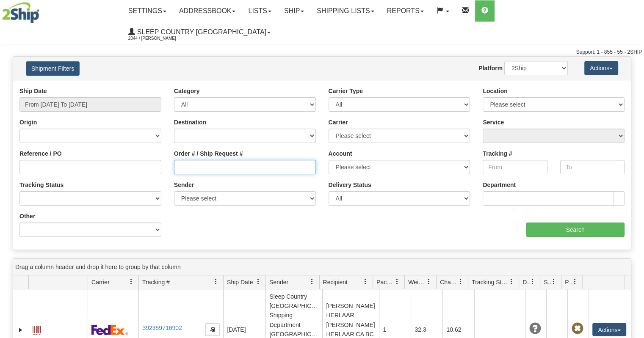 This screenshot has width=644, height=338. I want to click on label: Department, so click(499, 185).